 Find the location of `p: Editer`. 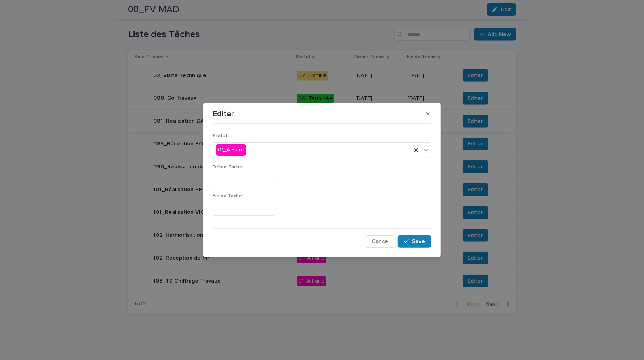

p: Editer is located at coordinates (223, 114).